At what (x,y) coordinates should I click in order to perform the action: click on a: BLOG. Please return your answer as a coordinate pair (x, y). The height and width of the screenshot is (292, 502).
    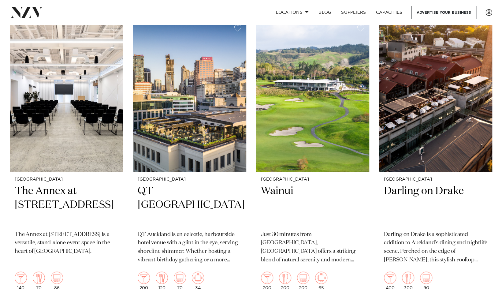
    Looking at the image, I should click on (325, 12).